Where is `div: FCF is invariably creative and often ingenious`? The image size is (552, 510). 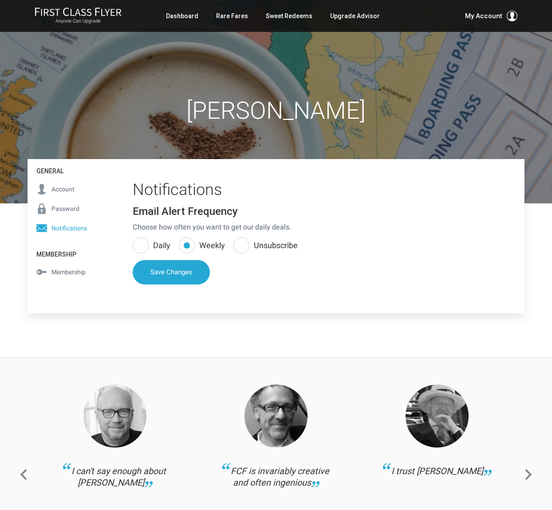 div: FCF is invariably creative and often ingenious is located at coordinates (275, 488).